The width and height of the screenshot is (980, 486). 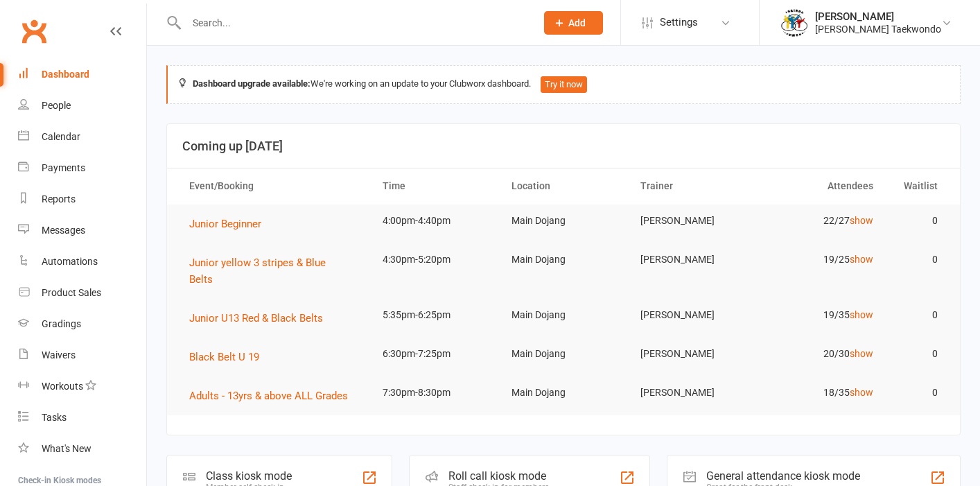 I want to click on th: Time, so click(x=434, y=186).